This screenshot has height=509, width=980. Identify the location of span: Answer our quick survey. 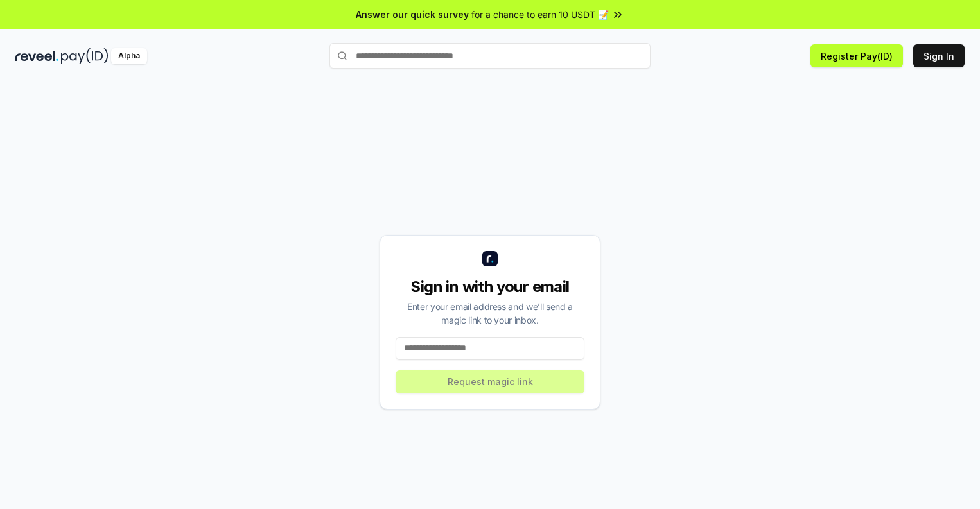
(412, 14).